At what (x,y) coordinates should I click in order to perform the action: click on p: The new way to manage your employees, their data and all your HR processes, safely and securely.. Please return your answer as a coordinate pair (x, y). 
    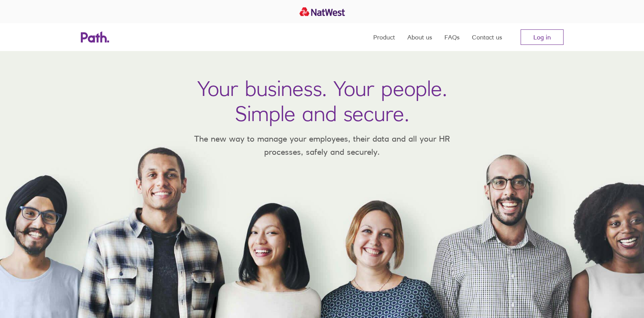
    Looking at the image, I should click on (322, 145).